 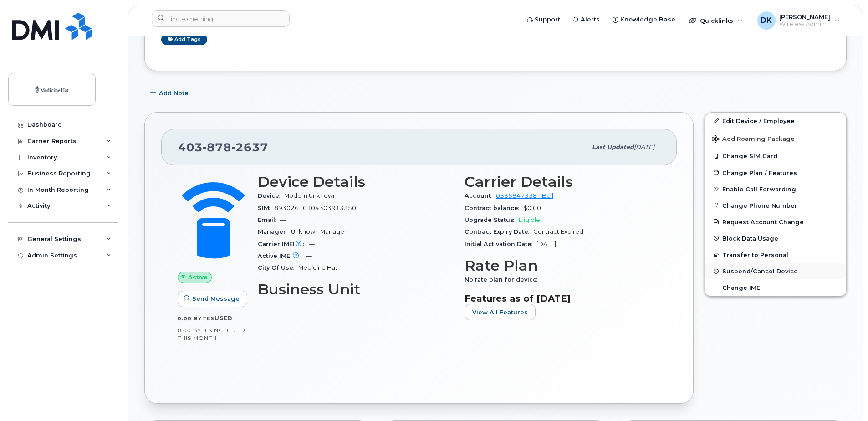 I want to click on span: Send Message, so click(x=216, y=299).